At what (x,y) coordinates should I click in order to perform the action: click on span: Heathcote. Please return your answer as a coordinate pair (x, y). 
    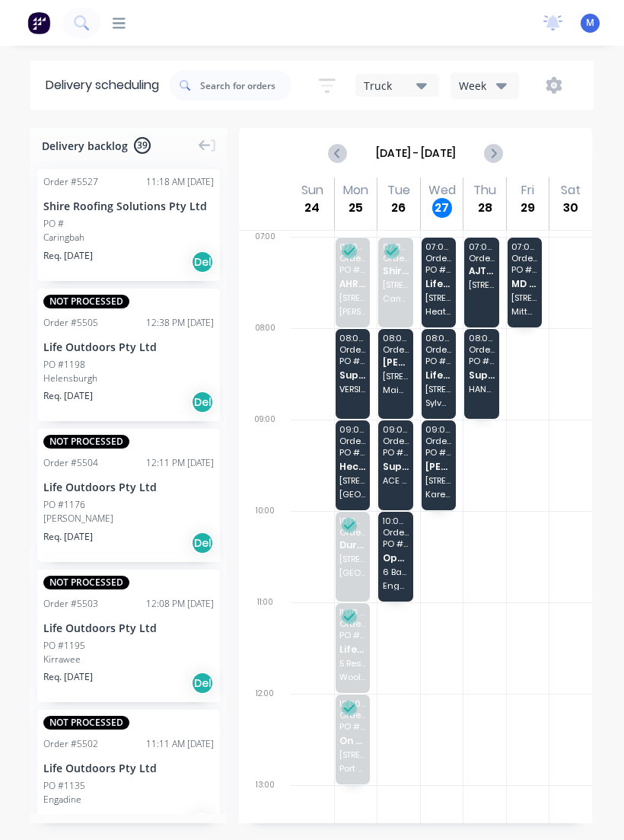
    Looking at the image, I should click on (439, 312).